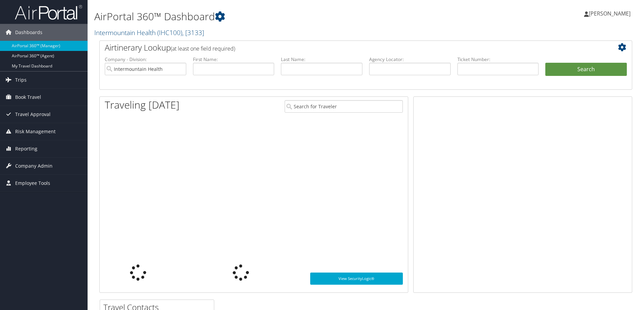 The image size is (644, 310). I want to click on label: Last Name:, so click(322, 59).